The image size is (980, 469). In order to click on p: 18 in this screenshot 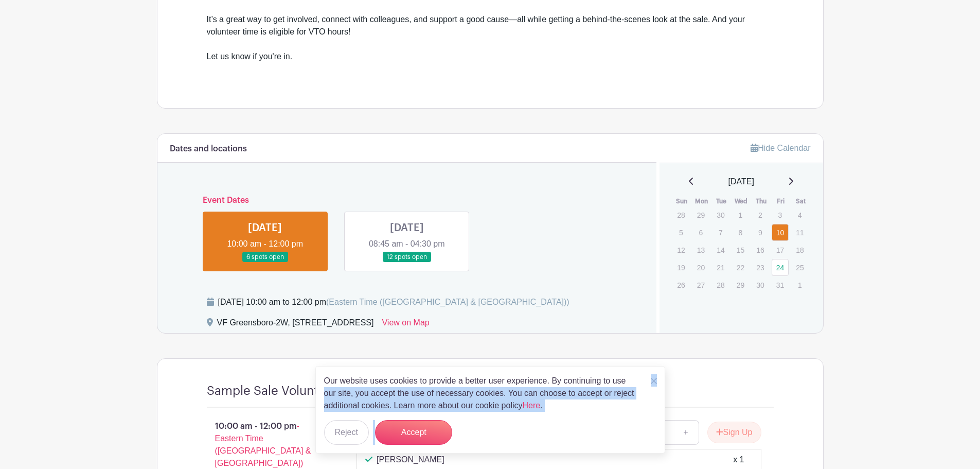, I will do `click(799, 250)`.